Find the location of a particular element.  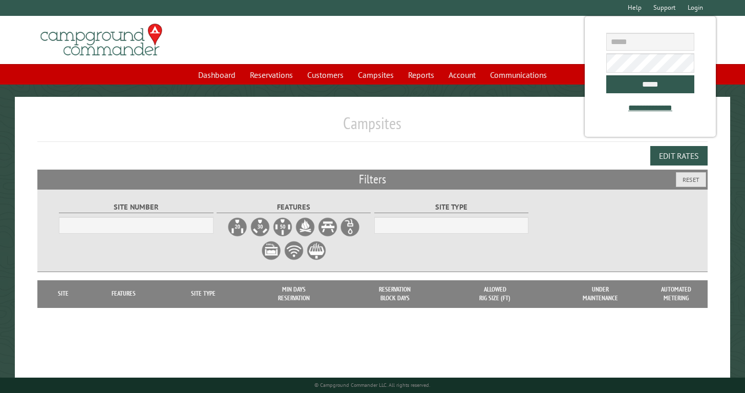

label: Sewer Hookup is located at coordinates (271, 250).